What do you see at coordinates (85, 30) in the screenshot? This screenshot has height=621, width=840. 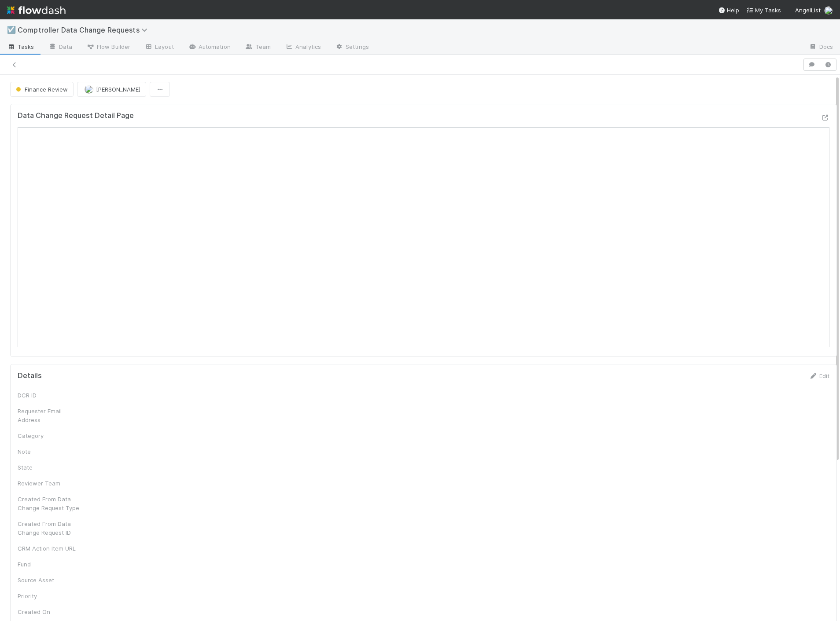 I see `span: Comptroller Data Change Requests` at bounding box center [85, 30].